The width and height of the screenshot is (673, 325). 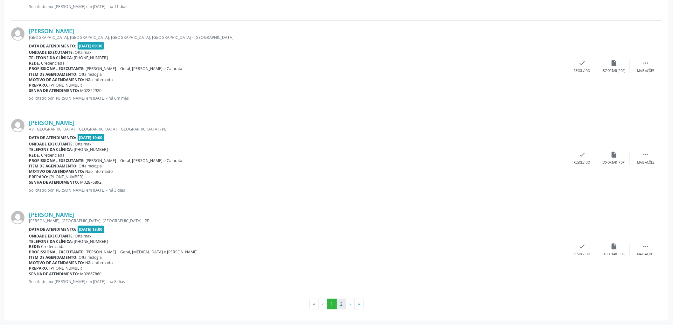 What do you see at coordinates (337, 304) in the screenshot?
I see `ul: Pagination` at bounding box center [337, 304].